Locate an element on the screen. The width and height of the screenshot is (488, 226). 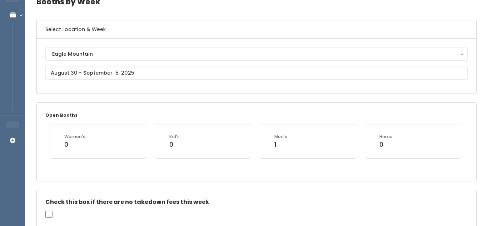
div: Home is located at coordinates (386, 137).